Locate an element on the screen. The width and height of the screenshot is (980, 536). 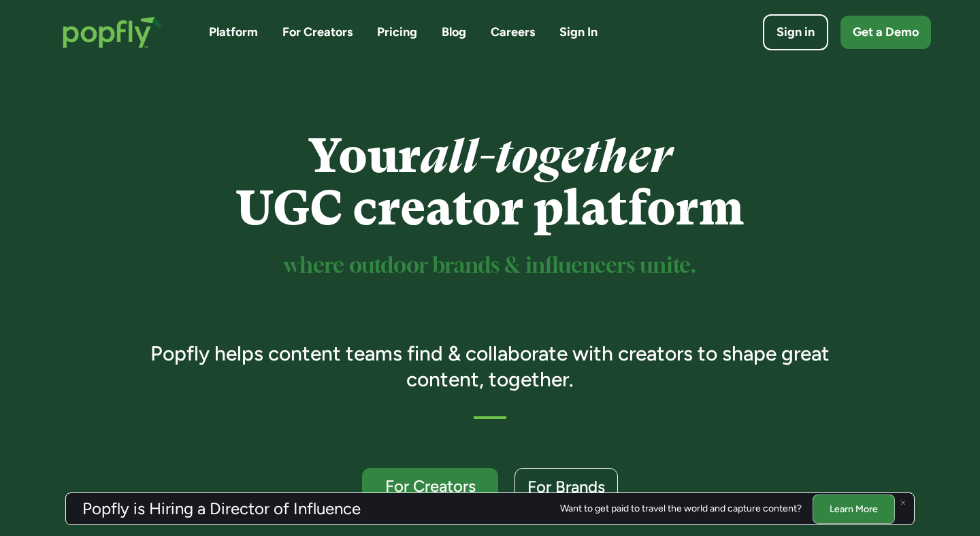
a: Learn More is located at coordinates (853, 508).